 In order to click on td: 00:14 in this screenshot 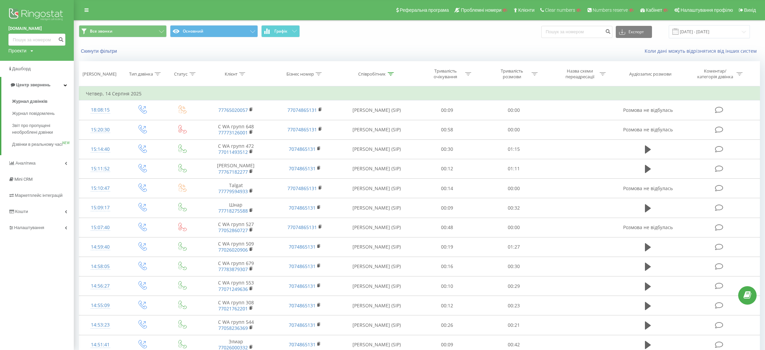, I will do `click(447, 188)`.